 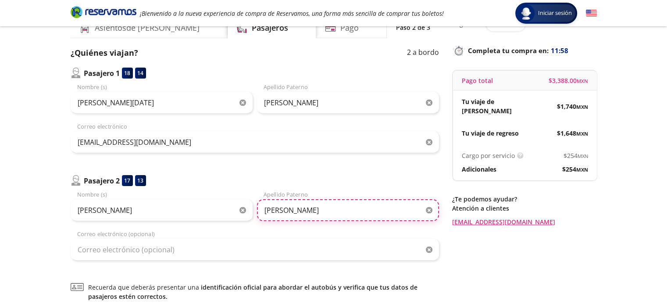 I want to click on p: Paso 2 de 3, so click(x=413, y=27).